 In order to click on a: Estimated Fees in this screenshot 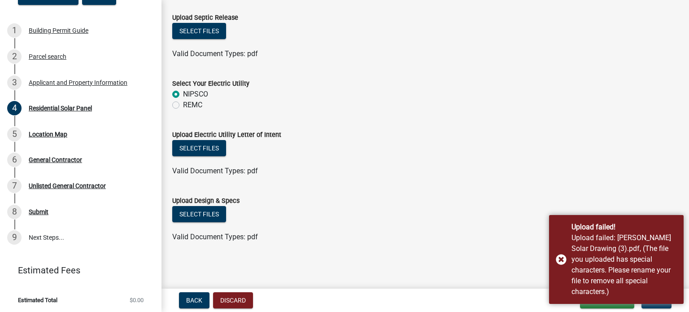, I will do `click(77, 270)`.